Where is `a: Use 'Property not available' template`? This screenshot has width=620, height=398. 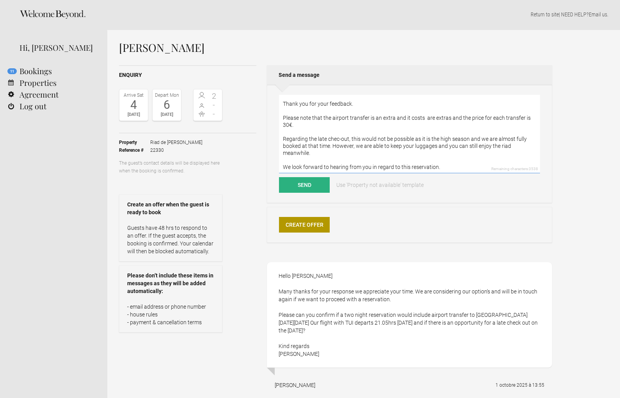 a: Use 'Property not available' template is located at coordinates (380, 185).